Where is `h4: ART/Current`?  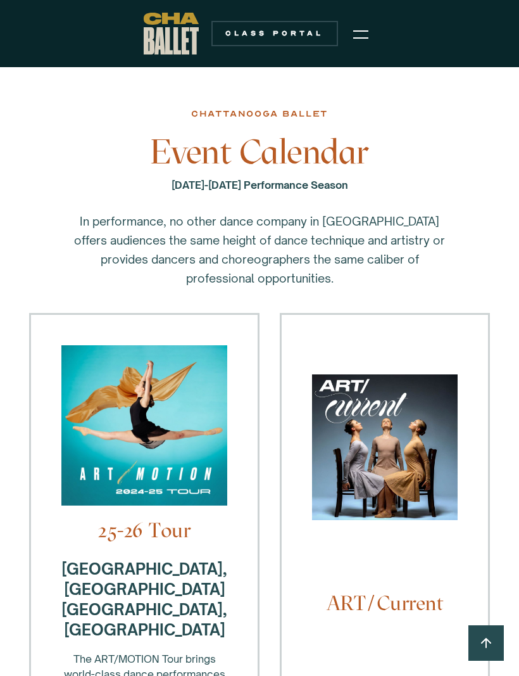 h4: ART/Current is located at coordinates (385, 603).